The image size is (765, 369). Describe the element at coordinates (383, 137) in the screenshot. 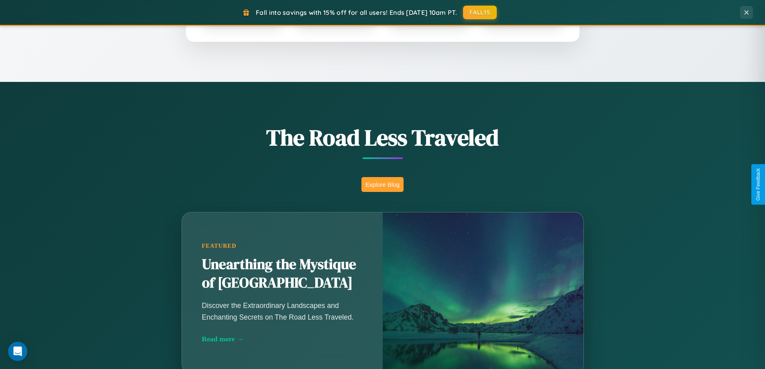

I see `h1: The Road Less Traveled` at that location.